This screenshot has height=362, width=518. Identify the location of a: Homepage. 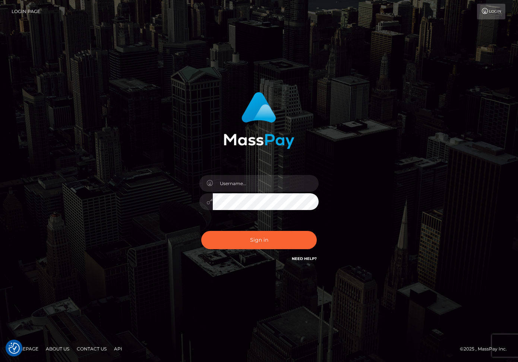
(25, 349).